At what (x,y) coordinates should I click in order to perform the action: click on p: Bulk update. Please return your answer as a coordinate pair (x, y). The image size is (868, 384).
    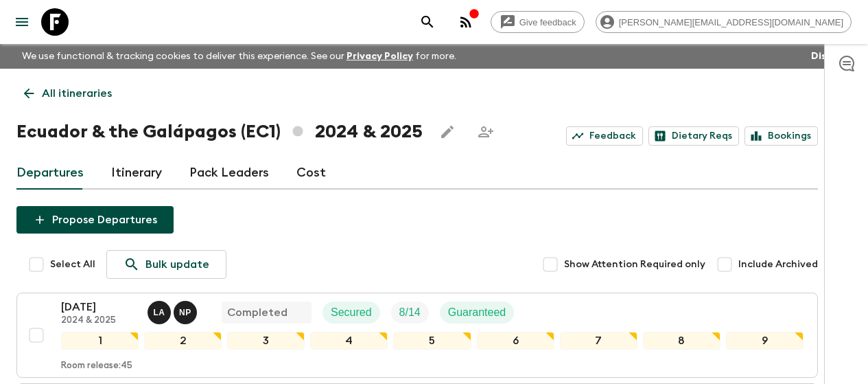
    Looking at the image, I should click on (177, 265).